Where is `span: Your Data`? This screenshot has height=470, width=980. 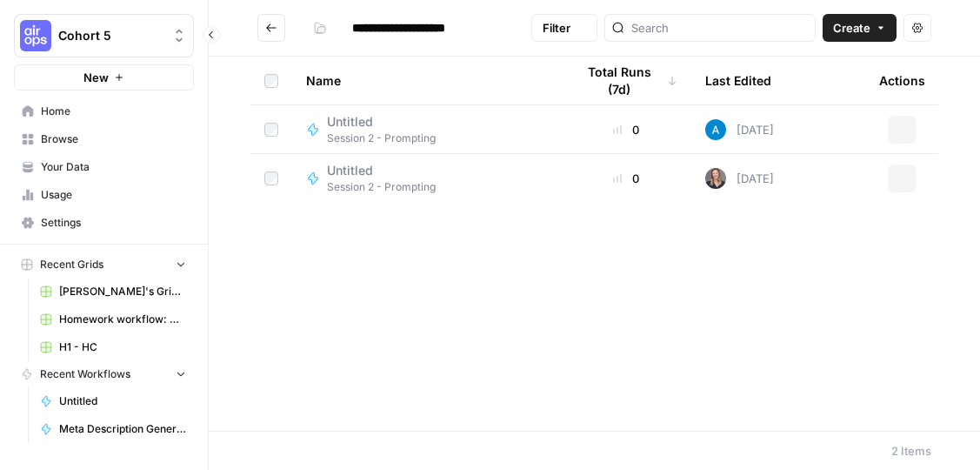
span: Your Data is located at coordinates (113, 167).